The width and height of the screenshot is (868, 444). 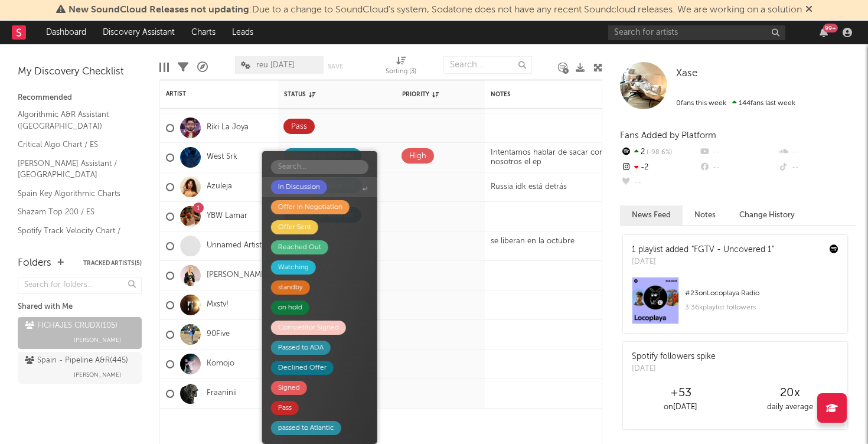 I want to click on div: Watching, so click(x=293, y=268).